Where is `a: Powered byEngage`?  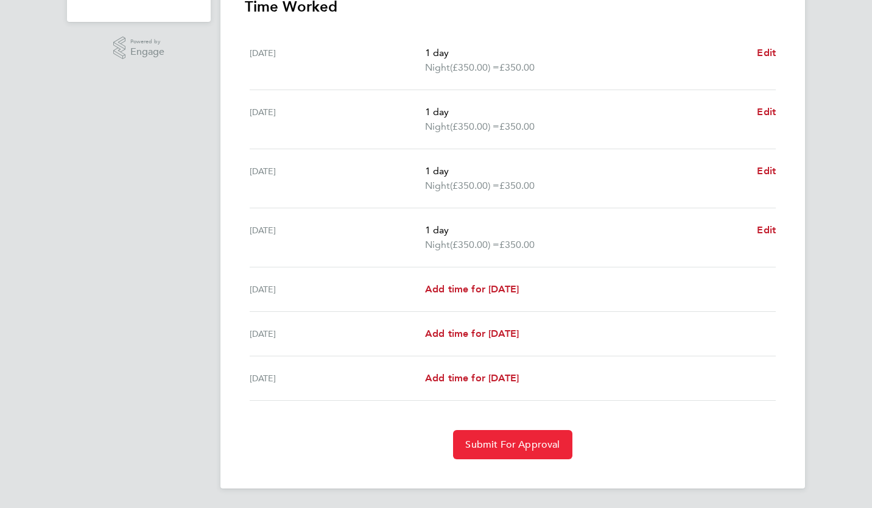
a: Powered byEngage is located at coordinates (139, 48).